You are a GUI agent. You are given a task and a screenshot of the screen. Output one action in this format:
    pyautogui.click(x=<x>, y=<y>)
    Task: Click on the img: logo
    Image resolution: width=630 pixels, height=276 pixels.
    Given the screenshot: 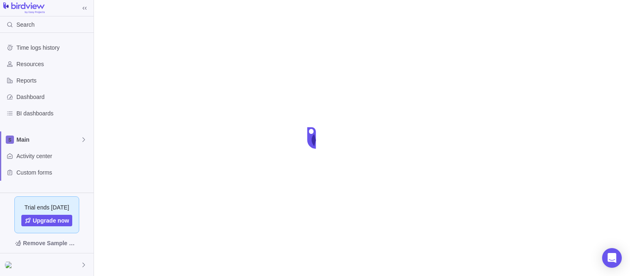 What is the action you would take?
    pyautogui.click(x=24, y=8)
    